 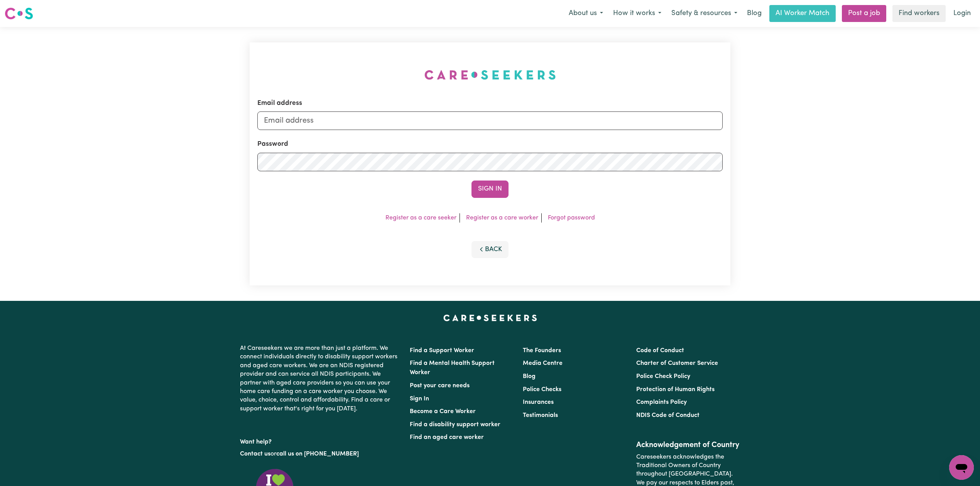 What do you see at coordinates (320, 378) in the screenshot?
I see `p: At Careseekers we are more than just a platform. We connect individuals directly to disability su...` at bounding box center [320, 378].